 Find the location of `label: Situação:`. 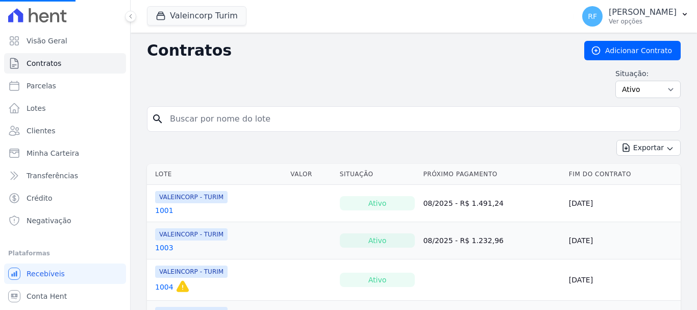

label: Situação: is located at coordinates (648, 73).